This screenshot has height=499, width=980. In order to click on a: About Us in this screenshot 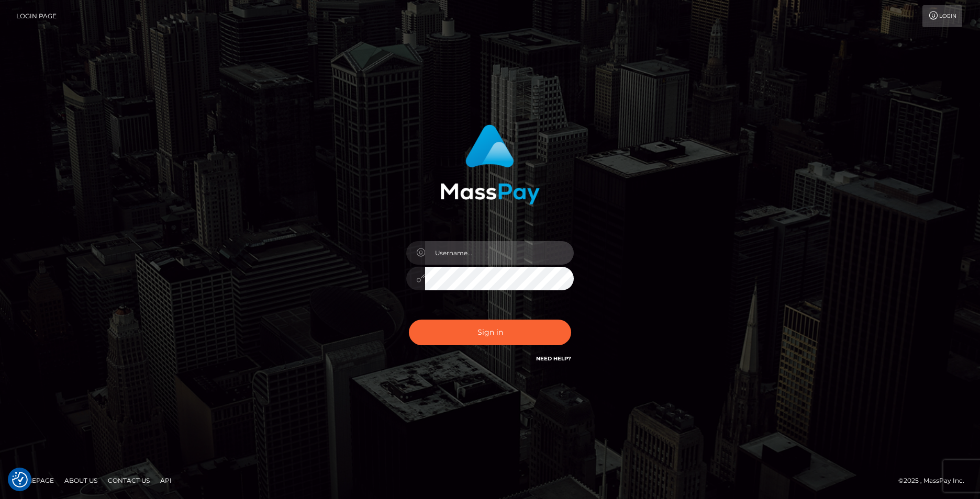, I will do `click(80, 481)`.